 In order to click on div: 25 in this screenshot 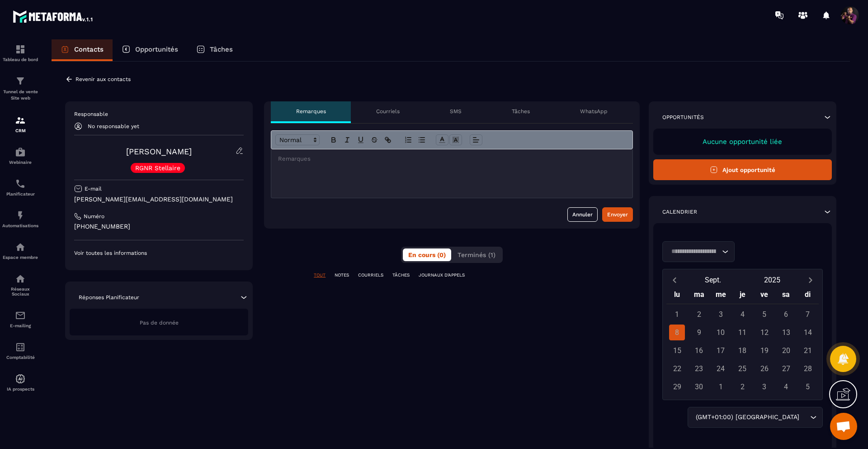, I will do `click(742, 368)`.